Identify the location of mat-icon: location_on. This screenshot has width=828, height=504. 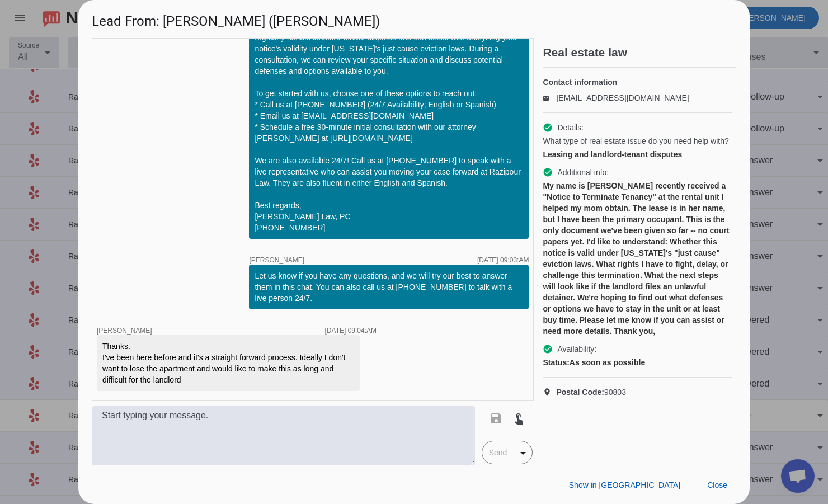
(549, 392).